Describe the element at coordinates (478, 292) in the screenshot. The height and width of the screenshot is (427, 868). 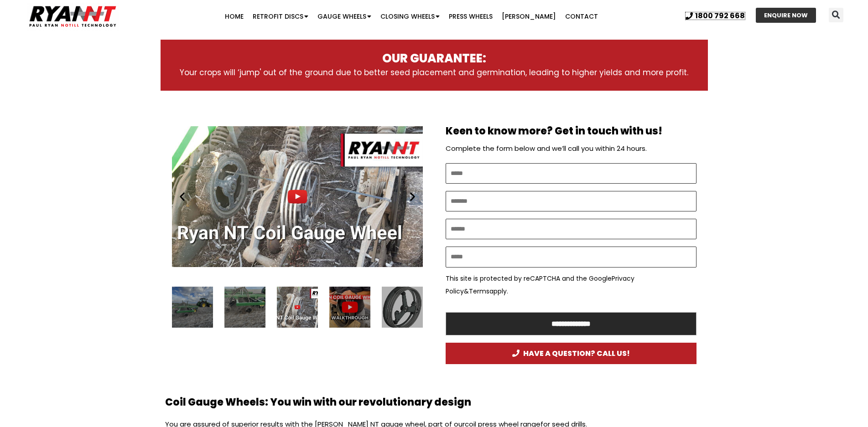
I see `a: Terms` at that location.